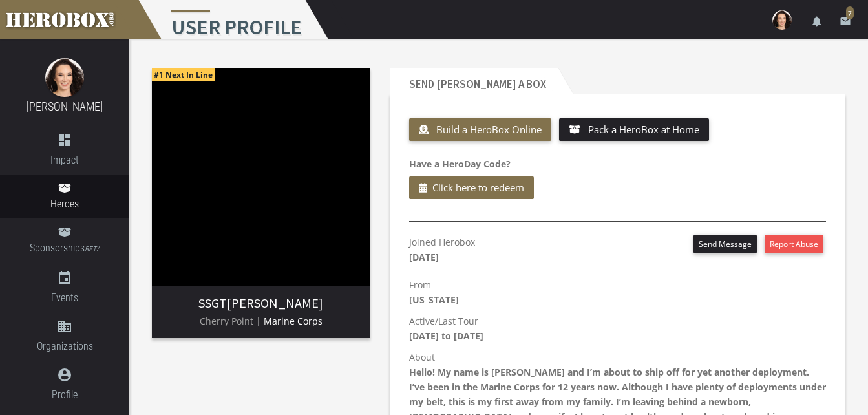 The height and width of the screenshot is (415, 868). I want to click on span: SSGT, so click(213, 302).